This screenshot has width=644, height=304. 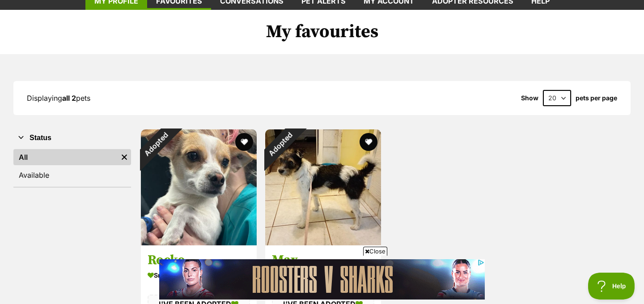 What do you see at coordinates (72, 138) in the screenshot?
I see `button: Status` at bounding box center [72, 138].